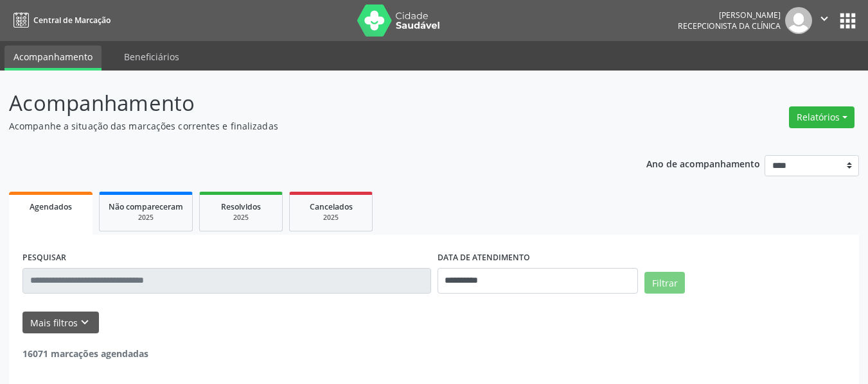 The height and width of the screenshot is (384, 868). Describe the element at coordinates (306, 103) in the screenshot. I see `p: Acompanhamento` at that location.